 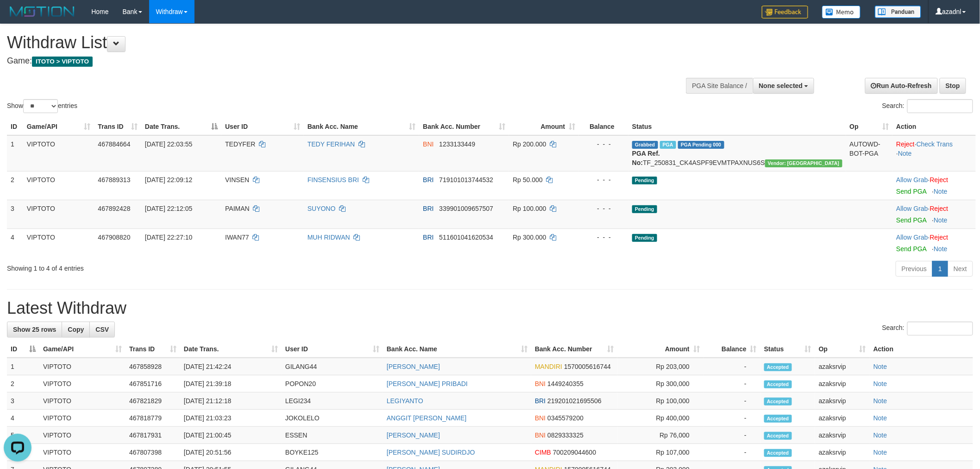 I want to click on td: 467851716, so click(x=153, y=384).